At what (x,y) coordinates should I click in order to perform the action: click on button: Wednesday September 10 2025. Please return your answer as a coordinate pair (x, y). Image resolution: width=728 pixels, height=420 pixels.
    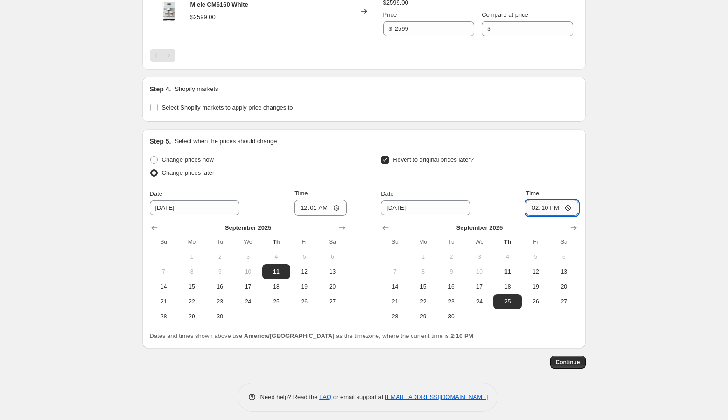
    Looking at the image, I should click on (479, 272).